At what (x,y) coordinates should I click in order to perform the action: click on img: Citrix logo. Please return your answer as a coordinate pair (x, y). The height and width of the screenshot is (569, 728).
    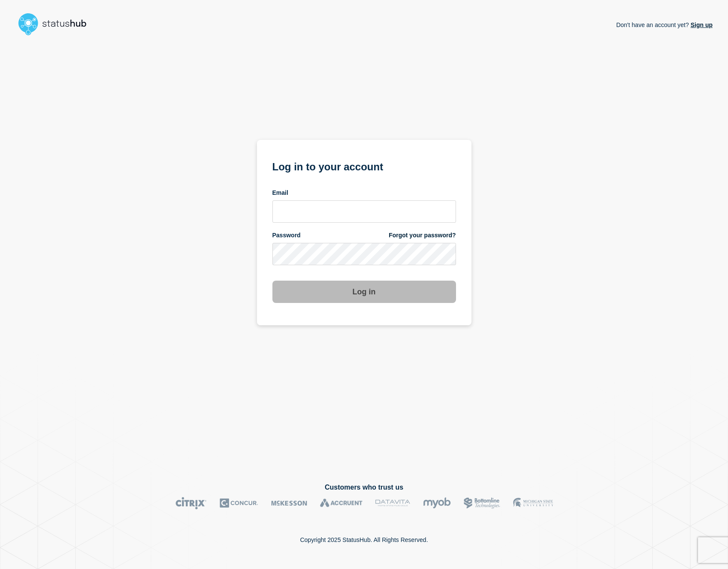
    Looking at the image, I should click on (191, 503).